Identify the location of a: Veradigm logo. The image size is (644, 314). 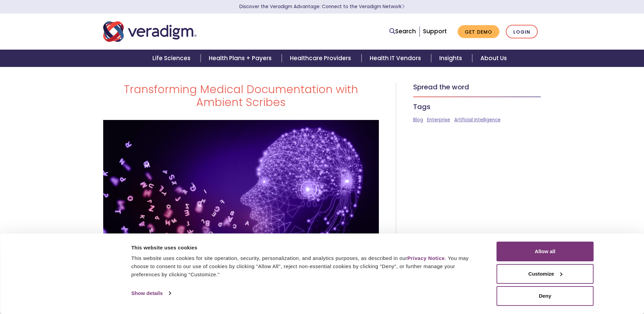
(150, 31).